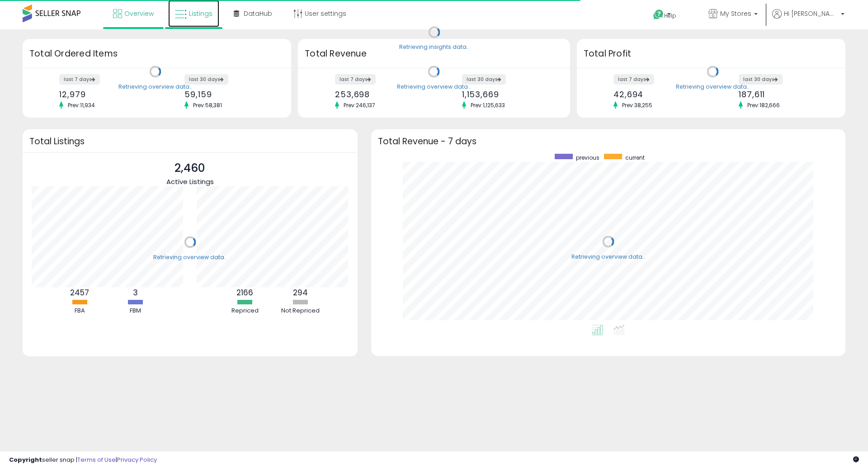 This screenshot has width=868, height=469. Describe the element at coordinates (138, 14) in the screenshot. I see `span: Overview` at that location.